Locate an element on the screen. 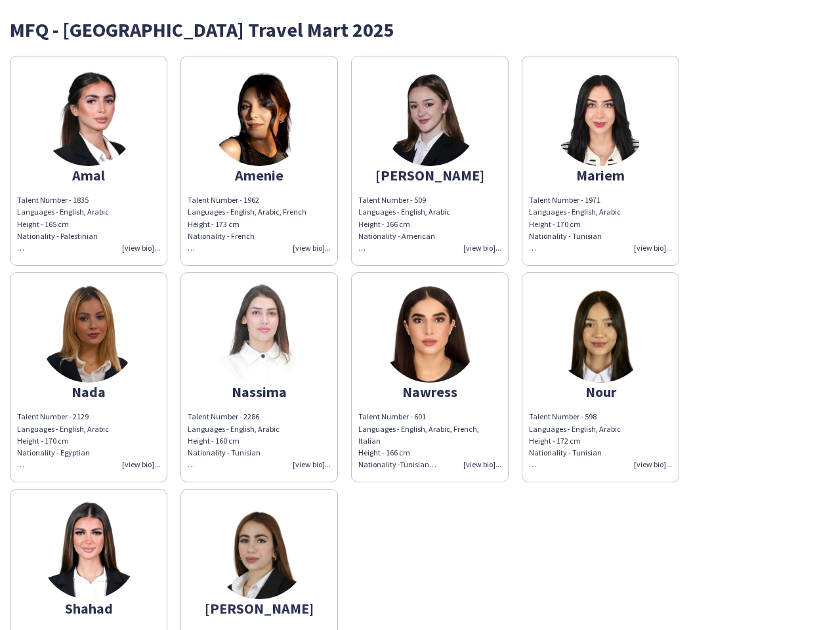 Image resolution: width=840 pixels, height=630 pixels. div: Amal is located at coordinates (89, 175).